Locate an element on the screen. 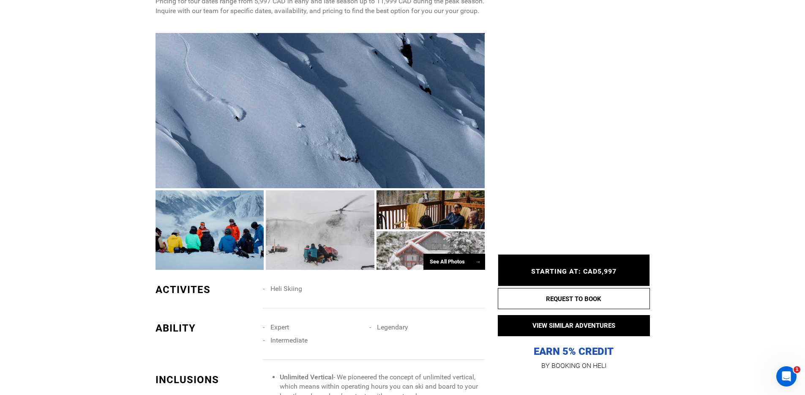 This screenshot has width=805, height=395. button: VIEW SIMILAR ADVENTURES is located at coordinates (574, 326).